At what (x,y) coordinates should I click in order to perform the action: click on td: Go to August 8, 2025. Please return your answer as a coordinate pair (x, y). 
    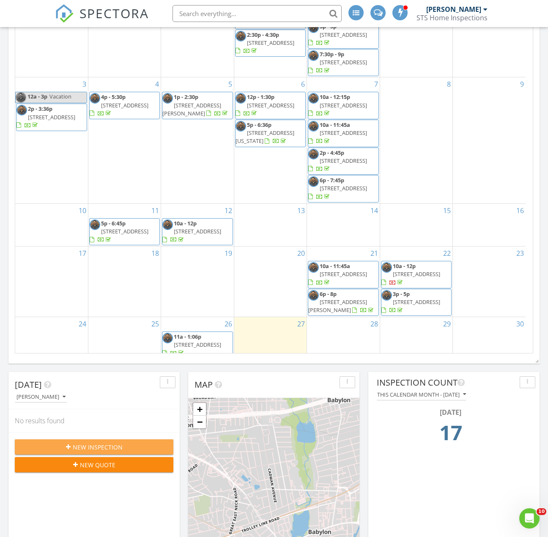
    Looking at the image, I should click on (416, 140).